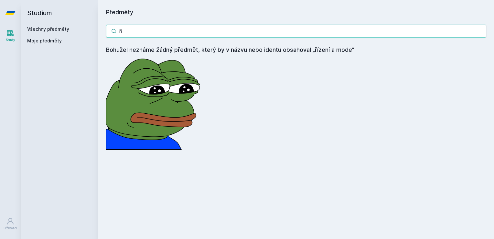 Image resolution: width=494 pixels, height=239 pixels. What do you see at coordinates (296, 12) in the screenshot?
I see `h1: Předměty` at bounding box center [296, 12].